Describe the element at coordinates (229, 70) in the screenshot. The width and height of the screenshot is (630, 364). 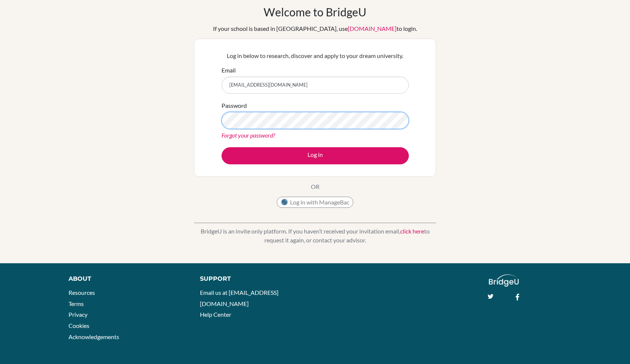
I see `label: Email` at that location.